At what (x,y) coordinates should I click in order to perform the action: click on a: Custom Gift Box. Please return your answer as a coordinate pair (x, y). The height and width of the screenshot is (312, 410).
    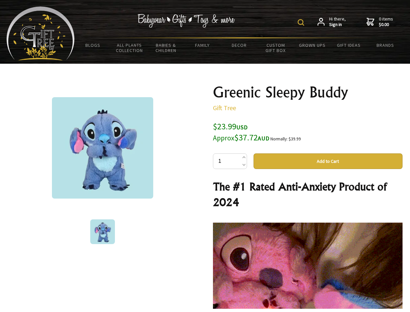
    Looking at the image, I should click on (276, 48).